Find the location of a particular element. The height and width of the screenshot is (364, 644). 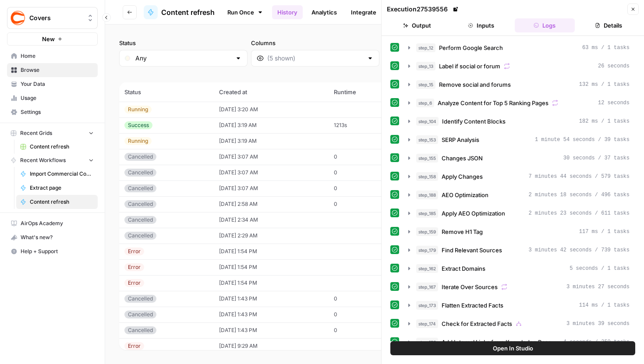

span: 63 ms / 1 tasks is located at coordinates (606, 48).